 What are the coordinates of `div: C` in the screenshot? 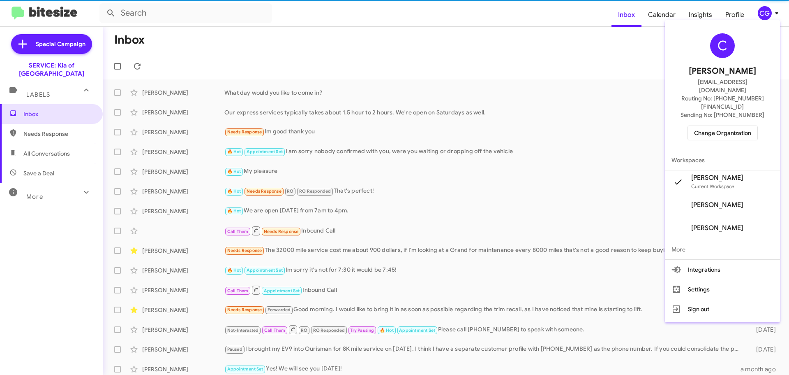 It's located at (723, 46).